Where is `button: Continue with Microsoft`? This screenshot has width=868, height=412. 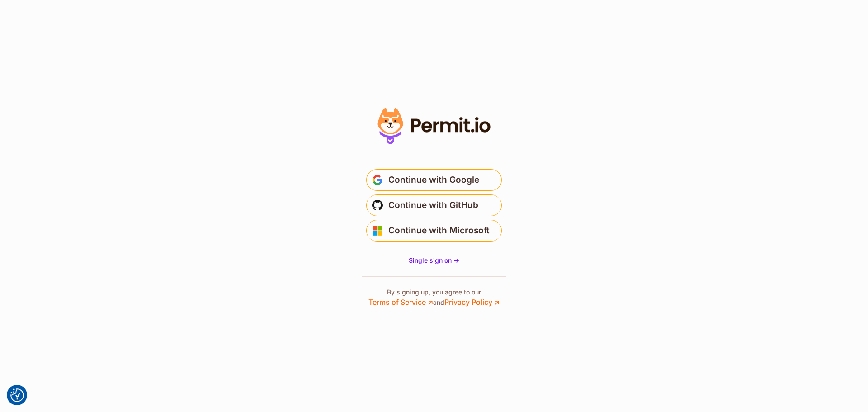
button: Continue with Microsoft is located at coordinates (434, 231).